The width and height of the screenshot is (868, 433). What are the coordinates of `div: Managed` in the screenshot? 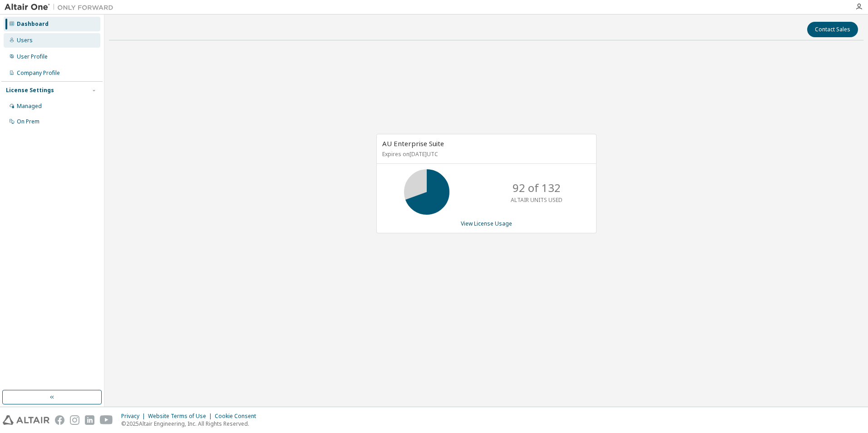 It's located at (29, 106).